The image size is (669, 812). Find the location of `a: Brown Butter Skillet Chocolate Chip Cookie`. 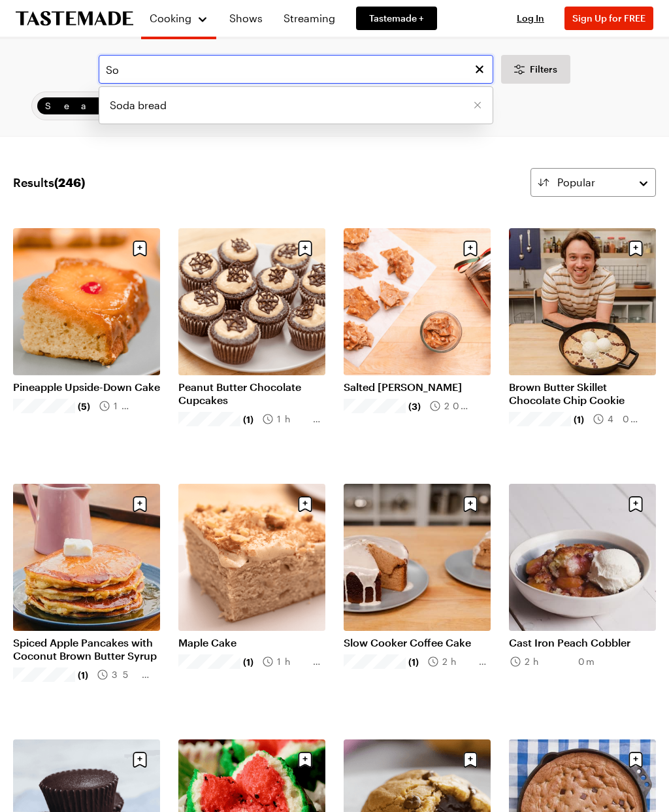

a: Brown Butter Skillet Chocolate Chip Cookie is located at coordinates (583, 393).